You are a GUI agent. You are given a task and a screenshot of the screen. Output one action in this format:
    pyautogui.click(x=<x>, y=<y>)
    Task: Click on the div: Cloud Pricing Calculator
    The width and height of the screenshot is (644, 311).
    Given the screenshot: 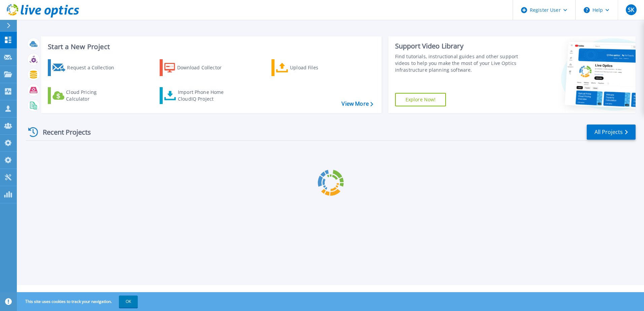 What is the action you would take?
    pyautogui.click(x=93, y=96)
    